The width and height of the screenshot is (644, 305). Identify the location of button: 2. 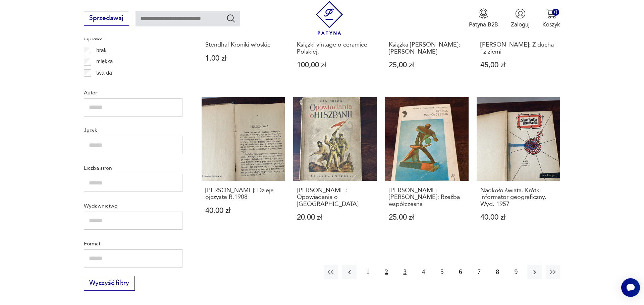
(387, 272).